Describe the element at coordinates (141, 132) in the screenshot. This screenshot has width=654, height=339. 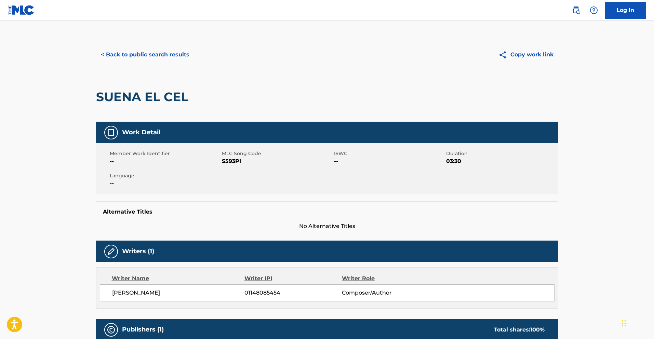
I see `h5: Work Detail` at that location.